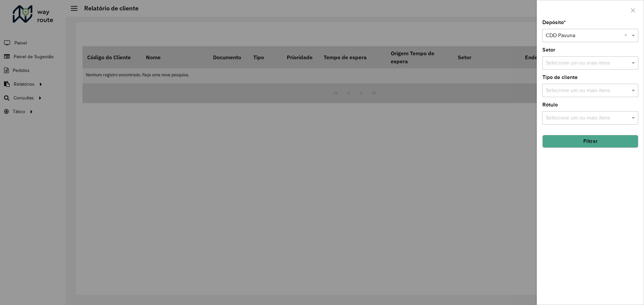 This screenshot has height=305, width=644. I want to click on label: Setor, so click(549, 50).